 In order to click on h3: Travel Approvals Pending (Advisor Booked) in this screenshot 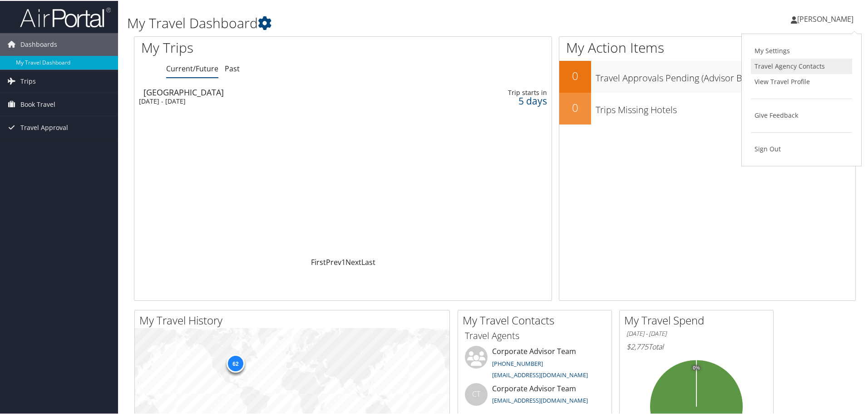, I will do `click(726, 75)`.